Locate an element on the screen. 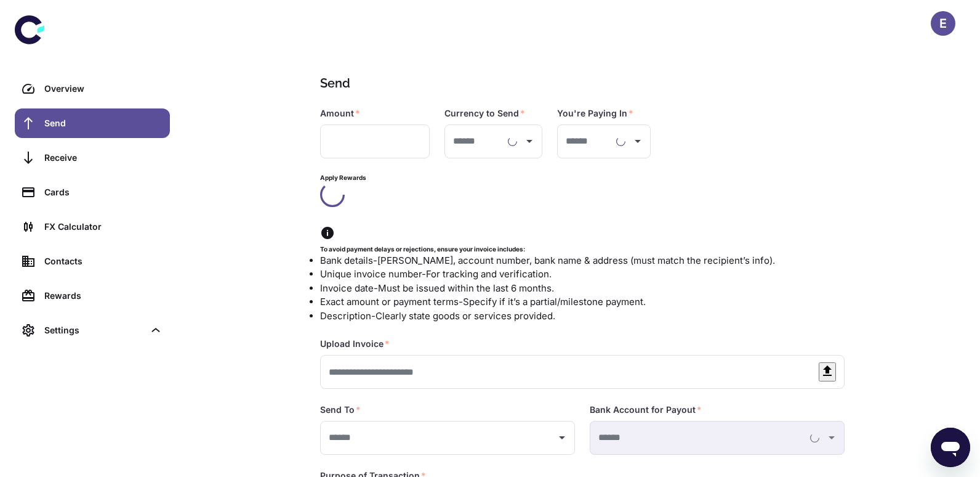 The height and width of the screenshot is (477, 980). p: - Specify if it’s a partial/milestone payment. is located at coordinates (582, 301).